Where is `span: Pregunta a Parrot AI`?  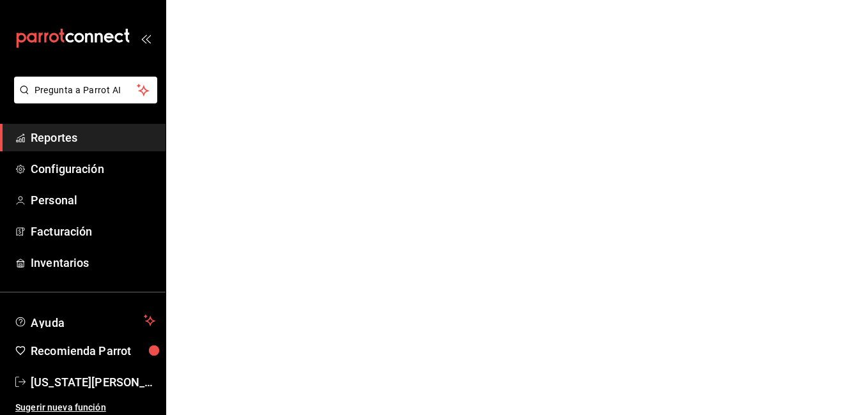
span: Pregunta a Parrot AI is located at coordinates (86, 90).